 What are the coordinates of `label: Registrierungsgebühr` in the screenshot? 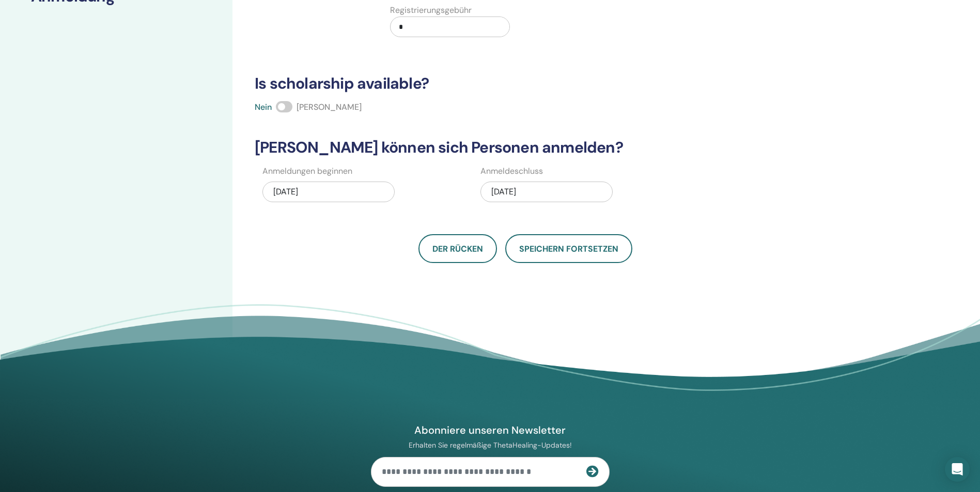 It's located at (430, 10).